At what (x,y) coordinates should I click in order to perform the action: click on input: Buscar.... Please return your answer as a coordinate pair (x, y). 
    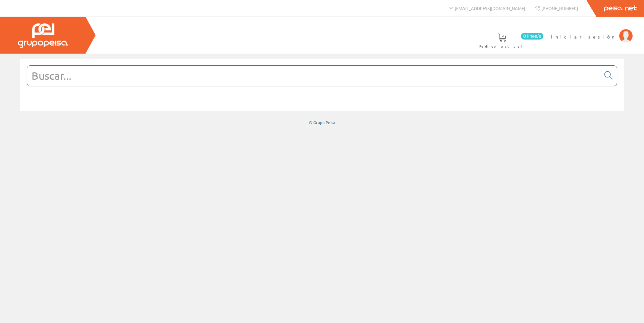
    Looking at the image, I should click on (314, 76).